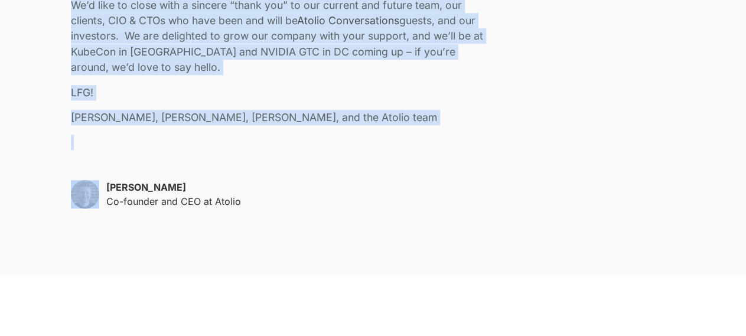 This screenshot has height=336, width=746. I want to click on p: Co-founder and CEO at Atolio, so click(174, 201).